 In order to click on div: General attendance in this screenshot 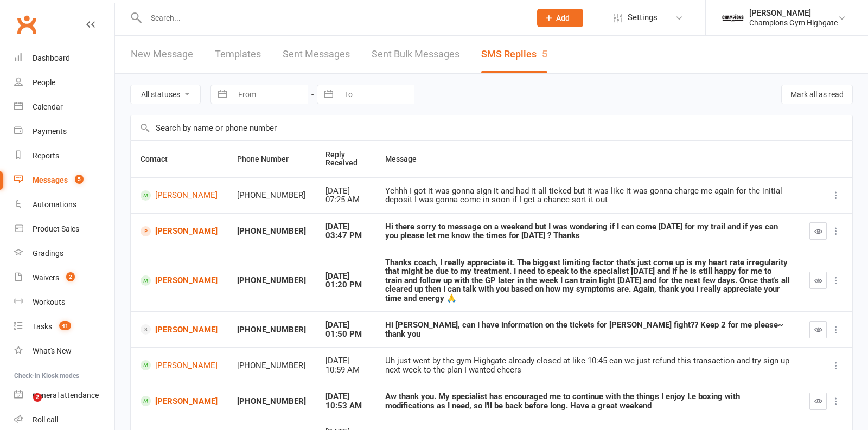, I will do `click(66, 396)`.